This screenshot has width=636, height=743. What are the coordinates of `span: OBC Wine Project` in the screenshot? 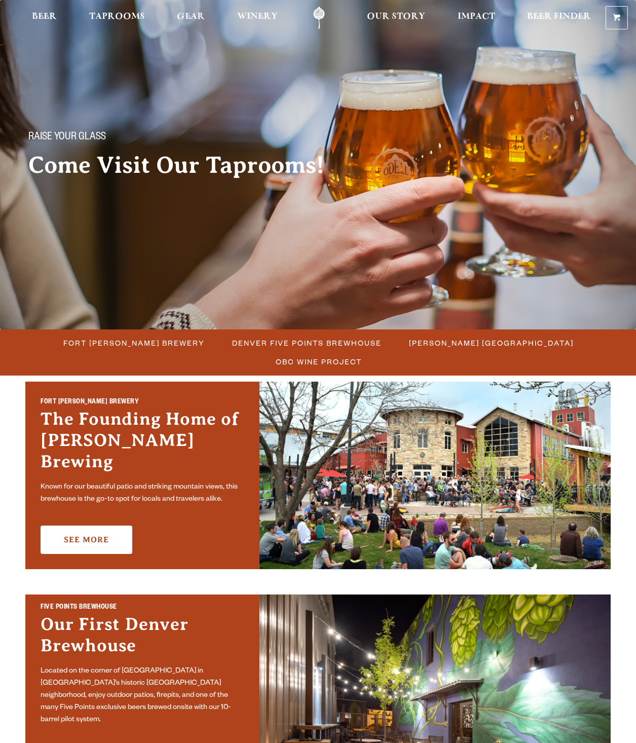 It's located at (319, 361).